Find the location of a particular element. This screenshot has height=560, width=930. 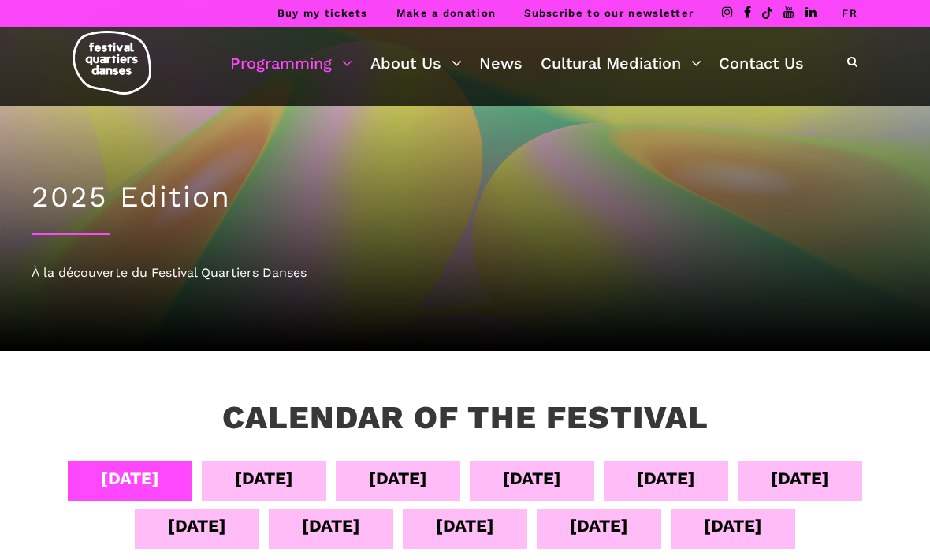

h3: Calendar of the Festival is located at coordinates (465, 418).